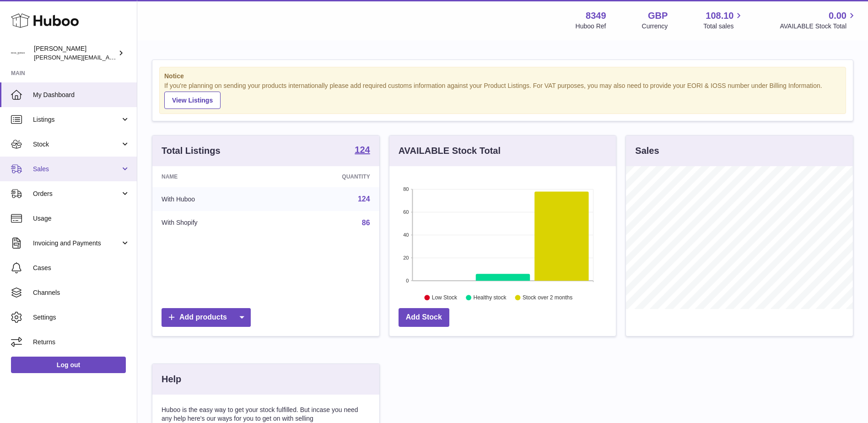  Describe the element at coordinates (723, 20) in the screenshot. I see `a: 108.10 Total sales` at that location.